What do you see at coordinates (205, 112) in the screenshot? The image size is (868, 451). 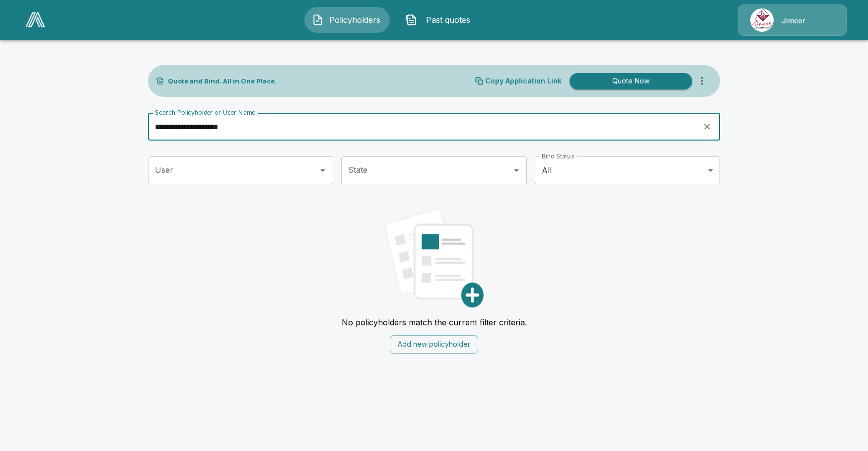 I see `label: Search Policyholder or User Name` at bounding box center [205, 112].